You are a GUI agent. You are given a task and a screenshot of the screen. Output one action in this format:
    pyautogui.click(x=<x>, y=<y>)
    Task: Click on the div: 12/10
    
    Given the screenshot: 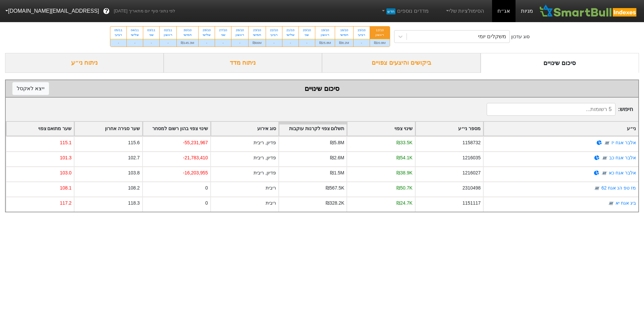 What is the action you would take?
    pyautogui.click(x=380, y=30)
    